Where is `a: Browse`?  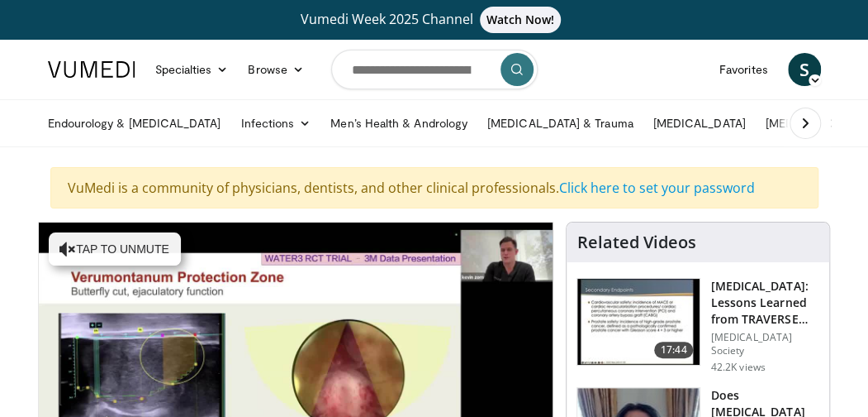
a: Browse is located at coordinates (276, 70).